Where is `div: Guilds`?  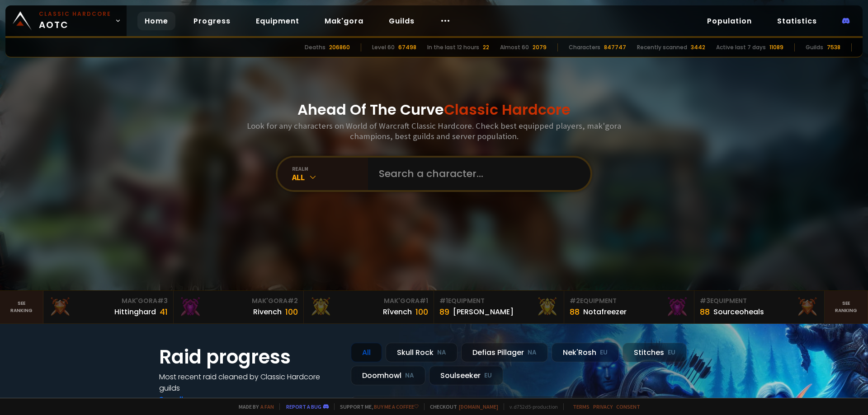
div: Guilds is located at coordinates (814, 48).